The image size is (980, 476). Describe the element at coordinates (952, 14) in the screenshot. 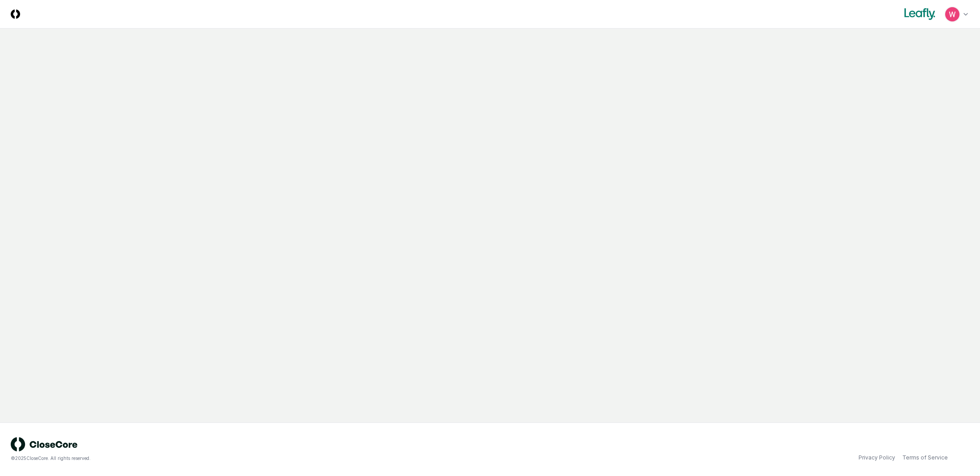

I see `img: ACg8ocIceHSWyQfagGvDoxhDyw_3B2kX-HJcUhl_gb0t8GGG-Ydwuw=s96-c` at that location.